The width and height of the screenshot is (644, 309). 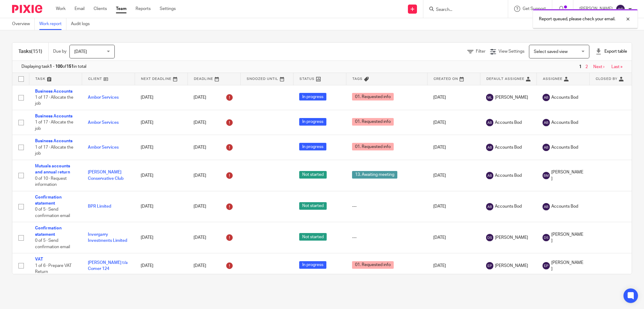 What do you see at coordinates (53, 24) in the screenshot?
I see `a: Work report` at bounding box center [53, 24].